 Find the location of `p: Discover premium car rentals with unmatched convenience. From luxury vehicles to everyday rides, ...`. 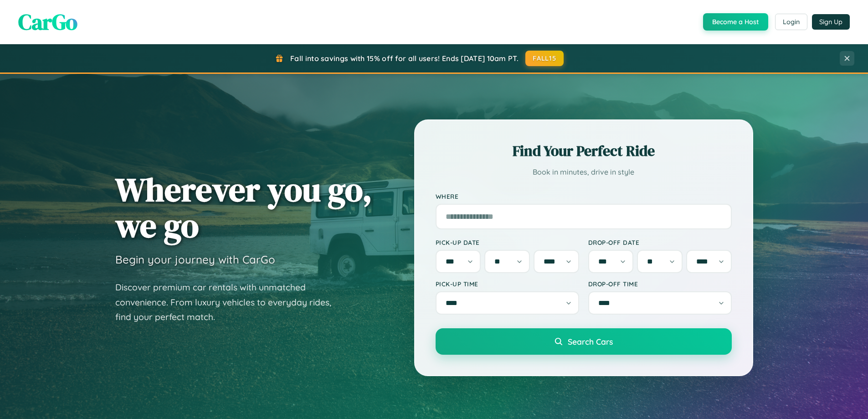

p: Discover premium car rentals with unmatched convenience. From luxury vehicles to everyday rides, ... is located at coordinates (230, 302).